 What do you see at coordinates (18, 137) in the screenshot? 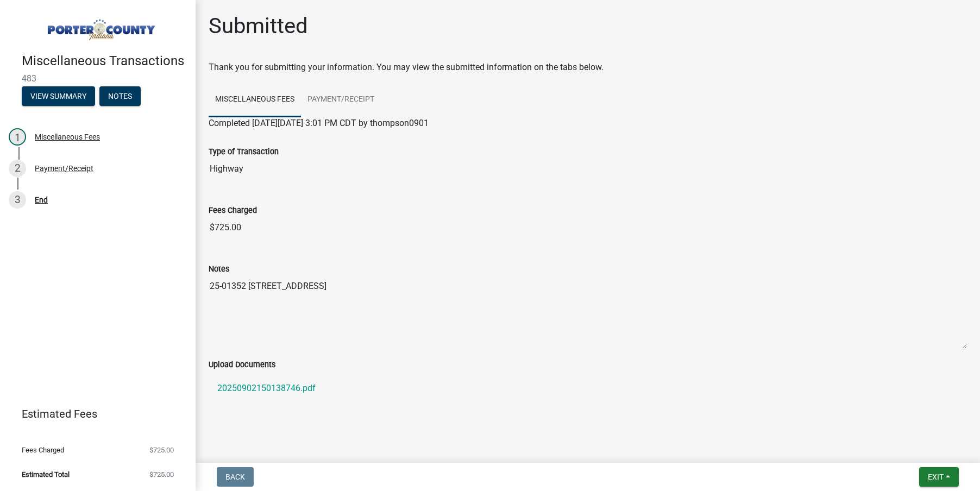
I see `div: 1` at bounding box center [18, 137].